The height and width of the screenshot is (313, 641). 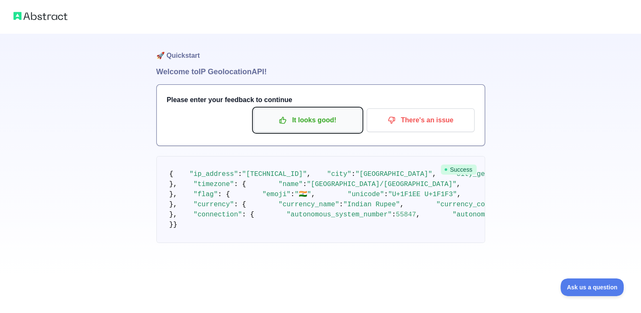 What do you see at coordinates (291, 184) in the screenshot?
I see `span: "name"` at bounding box center [291, 184].